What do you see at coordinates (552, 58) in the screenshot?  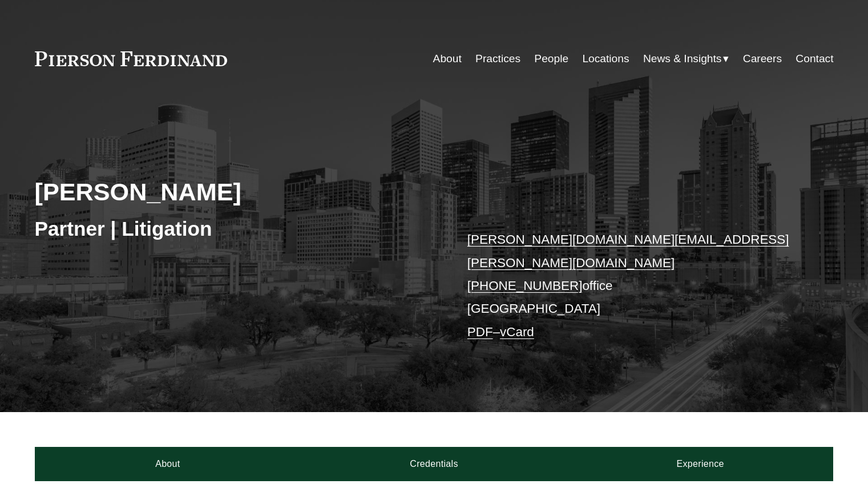 I see `a: People` at bounding box center [552, 58].